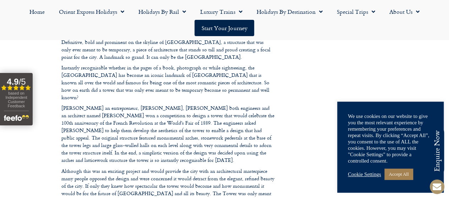  What do you see at coordinates (289, 12) in the screenshot?
I see `a: Holidays by Destination` at bounding box center [289, 12].